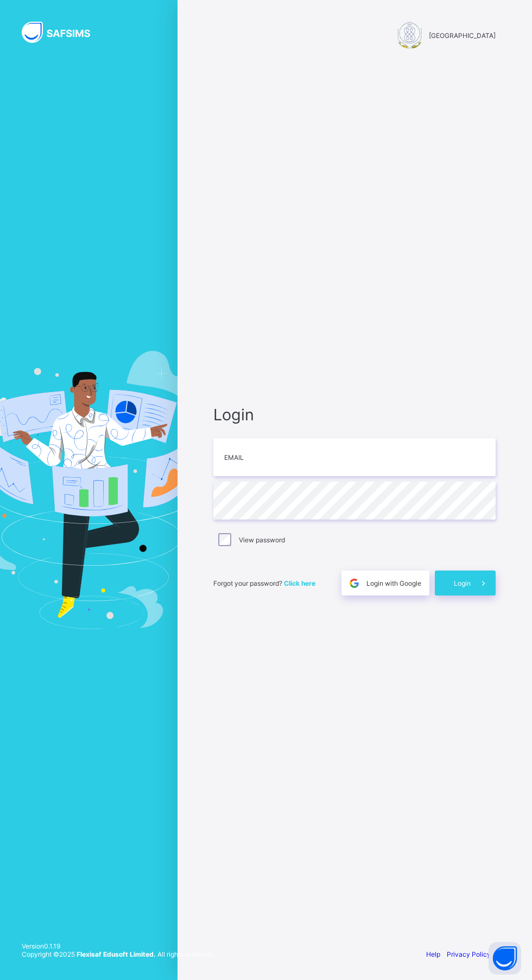 The width and height of the screenshot is (532, 980). I want to click on a: Click here, so click(300, 583).